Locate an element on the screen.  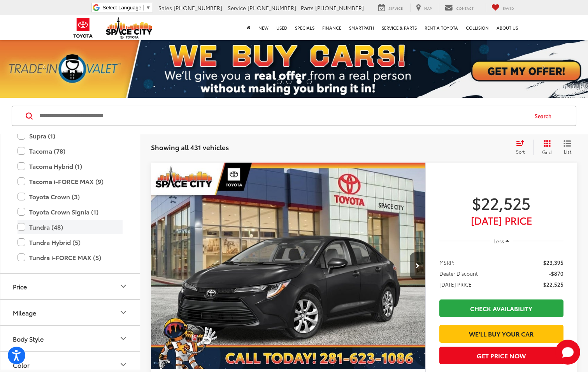
span: Grid is located at coordinates (546, 152).